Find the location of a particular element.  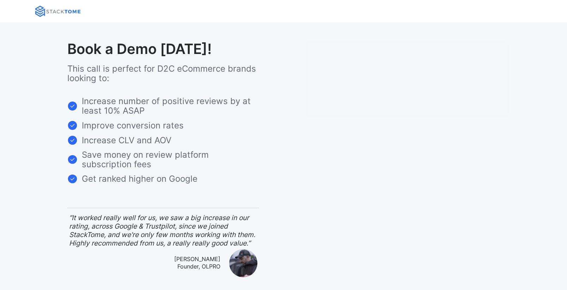

em: “It worked really well for us, we saw a big increase in our rating, across Google & Trustpilot, s... is located at coordinates (162, 230).